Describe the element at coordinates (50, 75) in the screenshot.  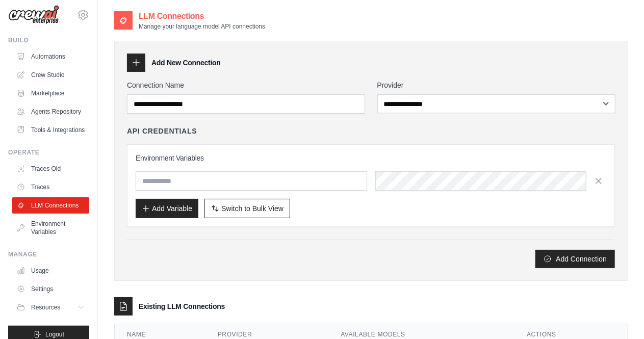
I see `a: Crew Studio` at that location.